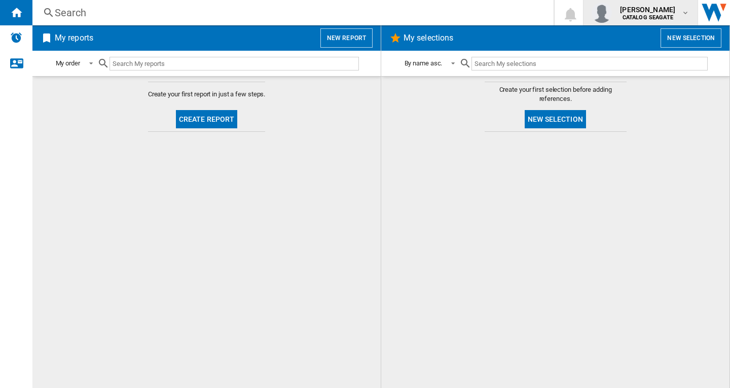 The image size is (730, 388). What do you see at coordinates (68, 63) in the screenshot?
I see `div: My order` at bounding box center [68, 63].